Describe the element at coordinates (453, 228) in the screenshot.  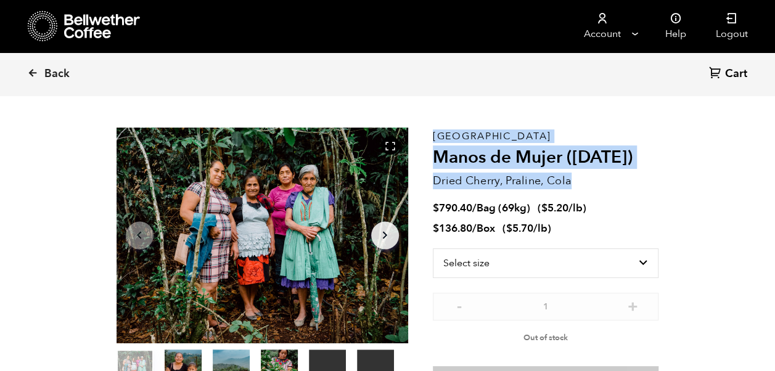
I see `bdi: 136.80` at that location.